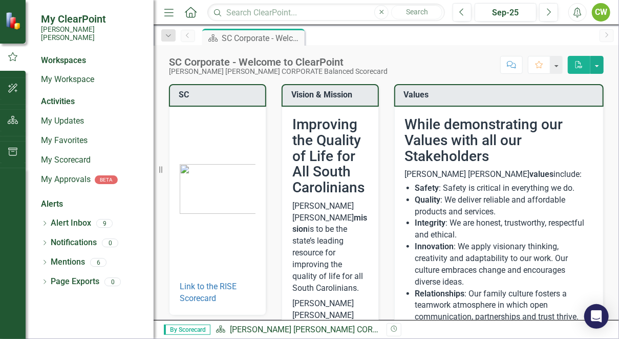  What do you see at coordinates (92, 19) in the screenshot?
I see `span: My ClearPoint` at bounding box center [92, 19].